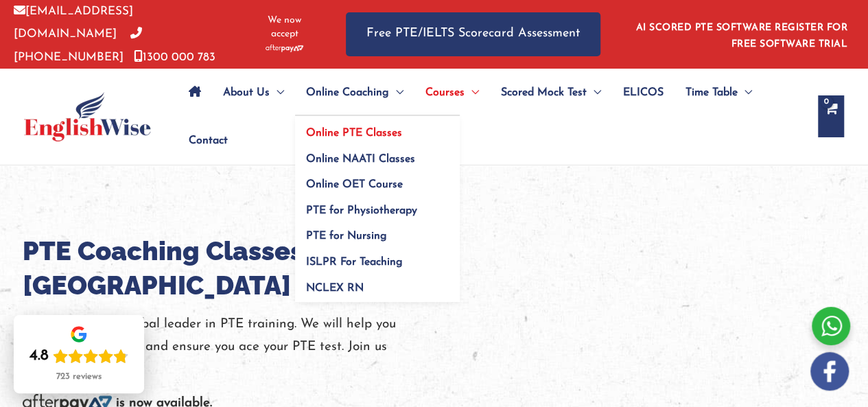  I want to click on aside: Header Widget 1, so click(741, 33).